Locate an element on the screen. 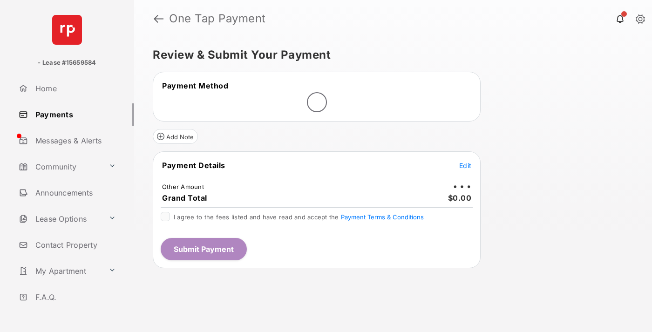  h5: Review & Submit Your Payment is located at coordinates (389, 55).